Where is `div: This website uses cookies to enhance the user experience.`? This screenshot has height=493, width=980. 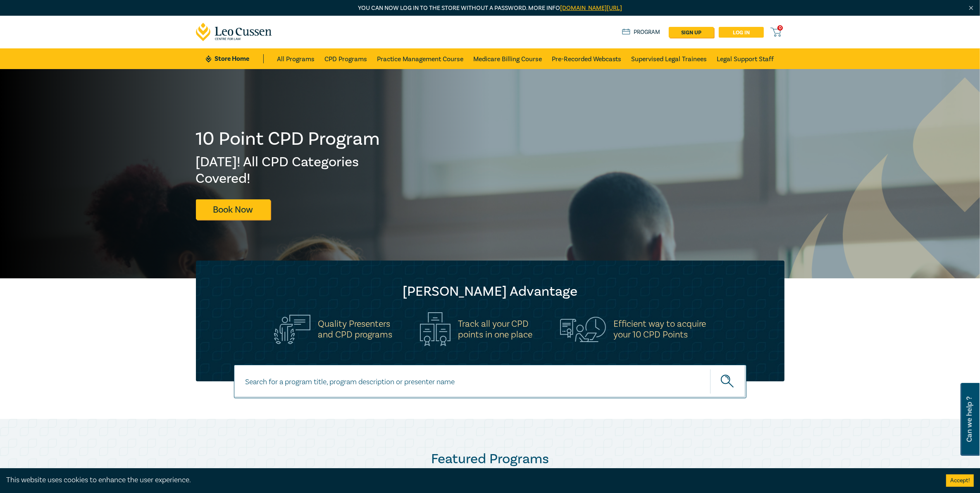 div: This website uses cookies to enhance the user experience. is located at coordinates (469, 480).